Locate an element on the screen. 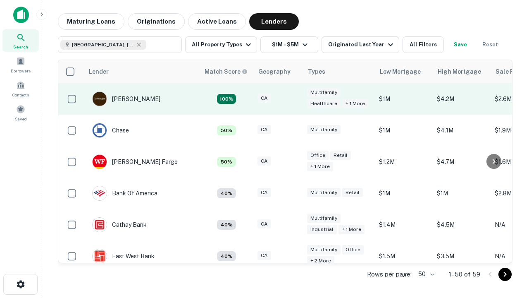 This screenshot has height=298, width=529. div: Saved is located at coordinates (21, 112).